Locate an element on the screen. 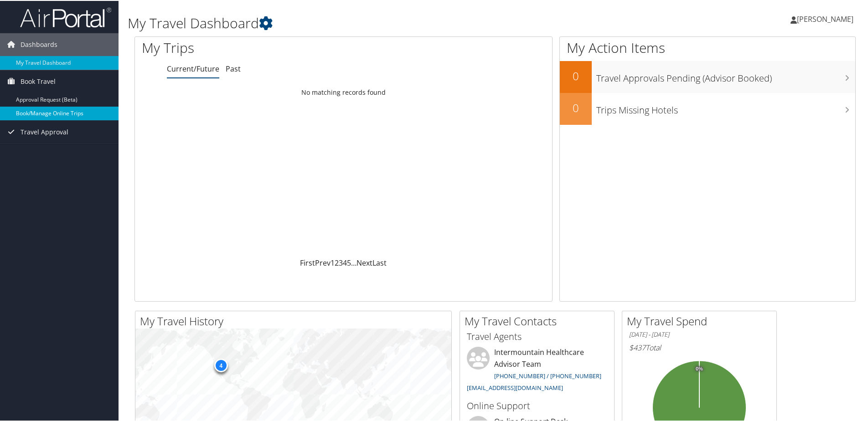 This screenshot has height=421, width=868. h1: My Trips is located at coordinates (256, 47).